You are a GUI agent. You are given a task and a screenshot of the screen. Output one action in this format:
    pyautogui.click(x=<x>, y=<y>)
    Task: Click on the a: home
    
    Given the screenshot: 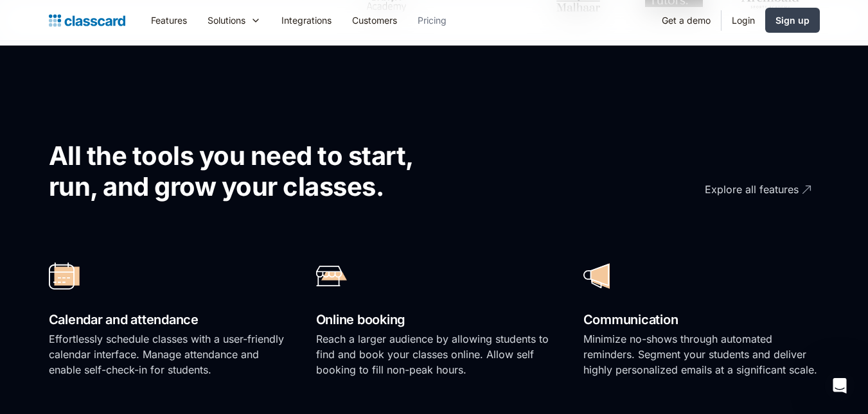 What is the action you would take?
    pyautogui.click(x=87, y=20)
    